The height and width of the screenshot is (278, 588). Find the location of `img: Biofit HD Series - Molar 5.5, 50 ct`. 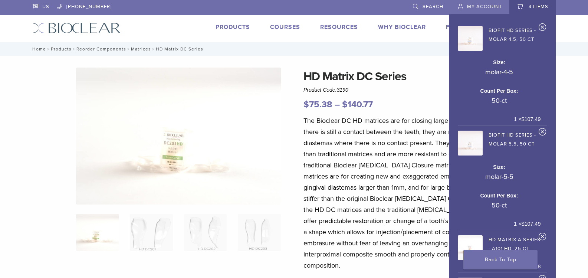

img: Biofit HD Series - Molar 5.5, 50 ct is located at coordinates (470, 143).